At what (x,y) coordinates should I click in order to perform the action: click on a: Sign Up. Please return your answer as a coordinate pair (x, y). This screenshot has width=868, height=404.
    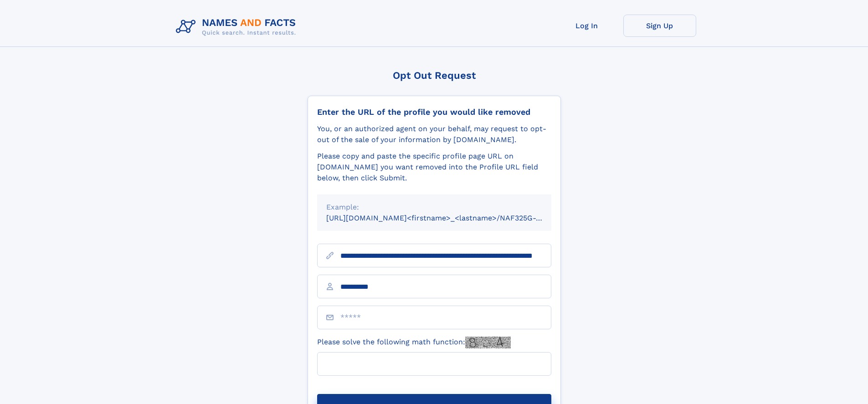
    Looking at the image, I should click on (660, 26).